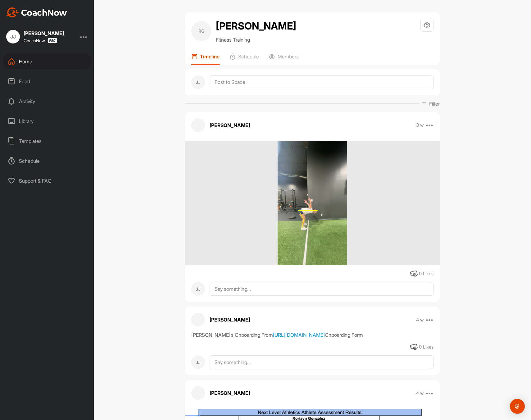 This screenshot has height=420, width=531. What do you see at coordinates (518, 406) in the screenshot?
I see `div: Open Intercom Messenger` at bounding box center [518, 406].